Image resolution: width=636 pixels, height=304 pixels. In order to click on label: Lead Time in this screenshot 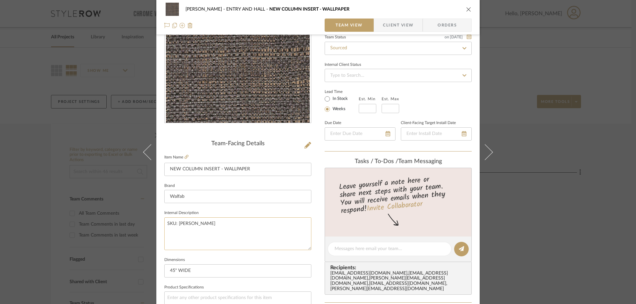, I will do `click(341, 92)`.